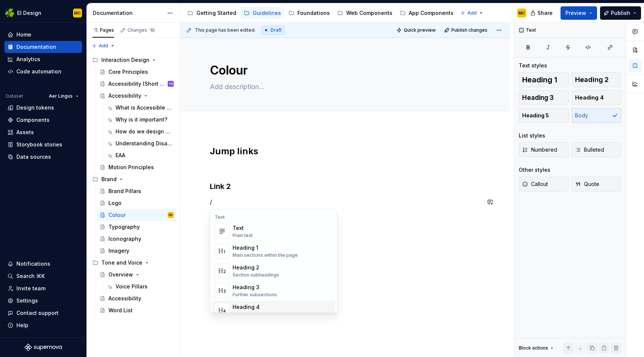  I want to click on div: Changes, so click(142, 30).